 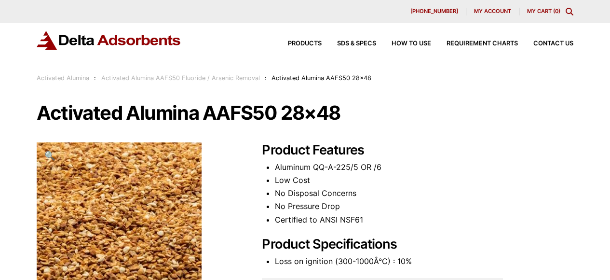 What do you see at coordinates (424, 261) in the screenshot?
I see `li: Loss on ignition (300-1000Â°C) : 10%` at bounding box center [424, 261].